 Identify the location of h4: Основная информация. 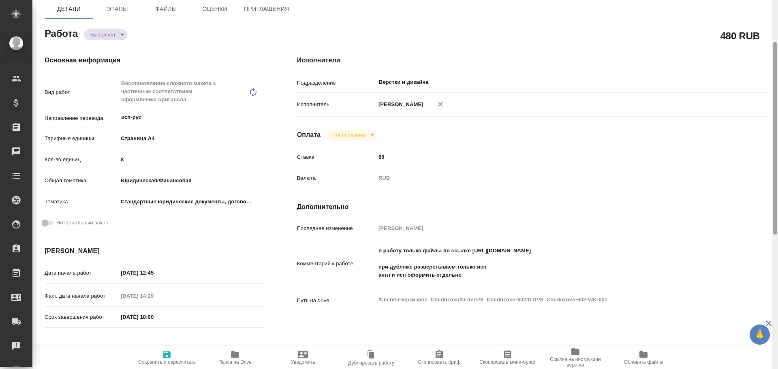
(154, 60).